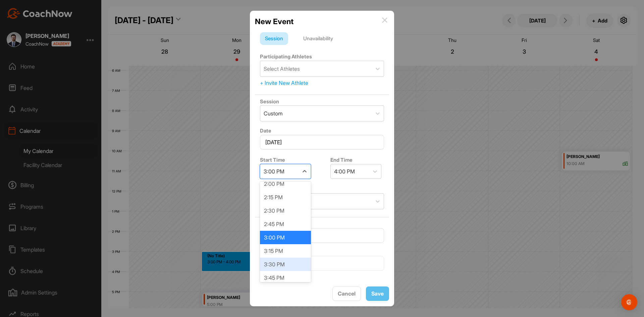  I want to click on div: 2:30 PM, so click(286, 211).